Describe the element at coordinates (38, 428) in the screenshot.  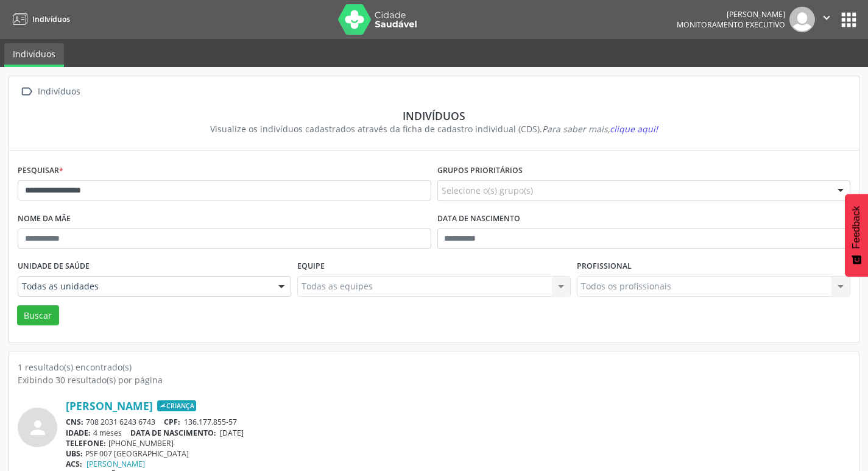
I see `i: person` at that location.